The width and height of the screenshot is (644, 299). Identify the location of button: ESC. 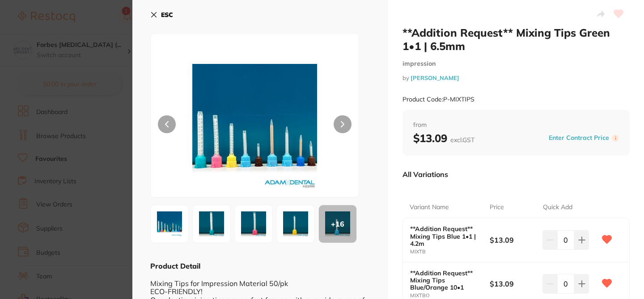
(162, 15).